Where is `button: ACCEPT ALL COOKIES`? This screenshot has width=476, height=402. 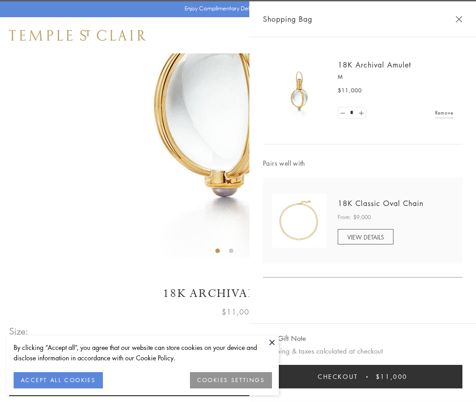 button: ACCEPT ALL COOKIES is located at coordinates (58, 381).